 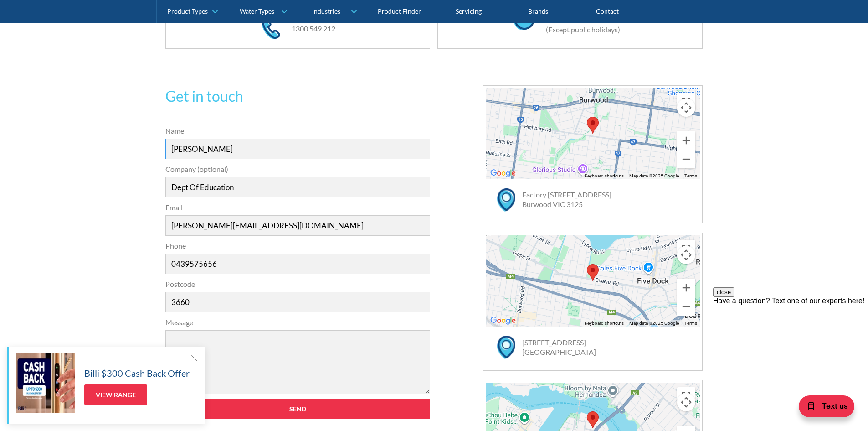 I want to click on a: View Range, so click(x=116, y=395).